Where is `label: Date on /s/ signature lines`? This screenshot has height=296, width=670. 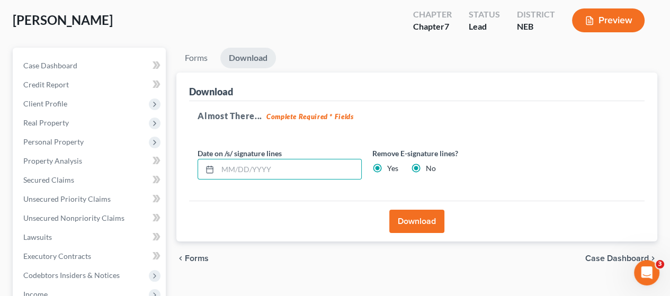 label: Date on /s/ signature lines is located at coordinates (239, 153).